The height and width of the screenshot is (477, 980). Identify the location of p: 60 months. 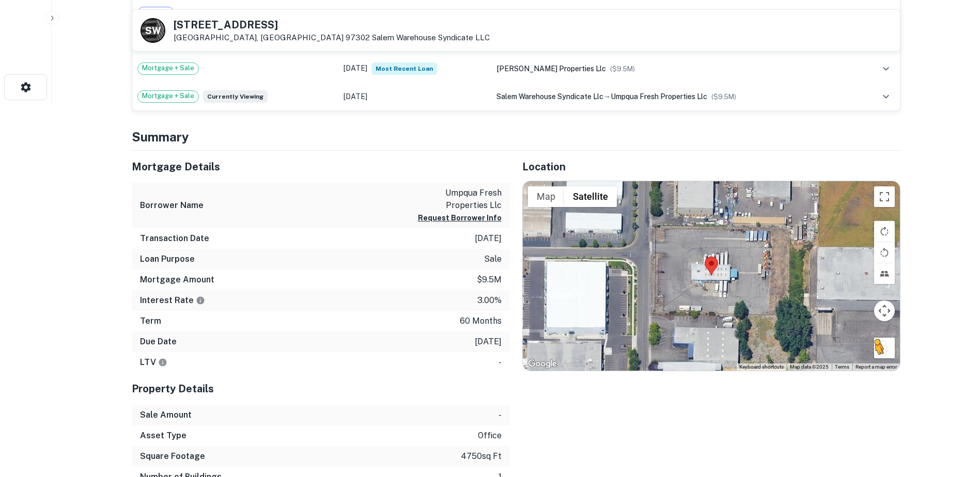
(481, 321).